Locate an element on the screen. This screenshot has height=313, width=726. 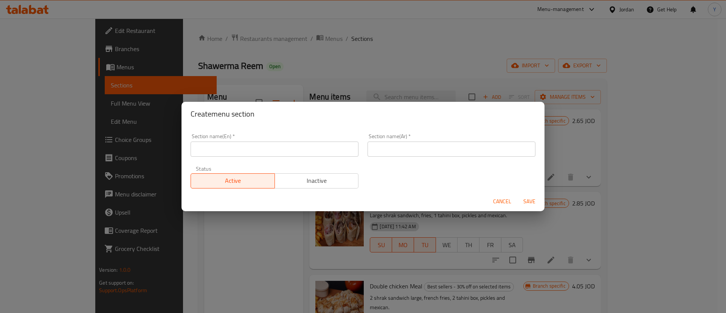
button: Save is located at coordinates (530, 201).